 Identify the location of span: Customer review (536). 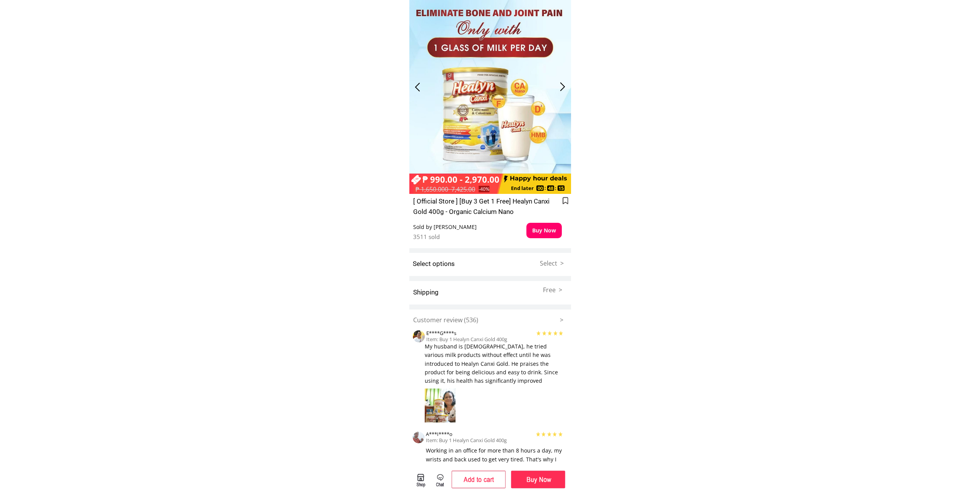
(446, 320).